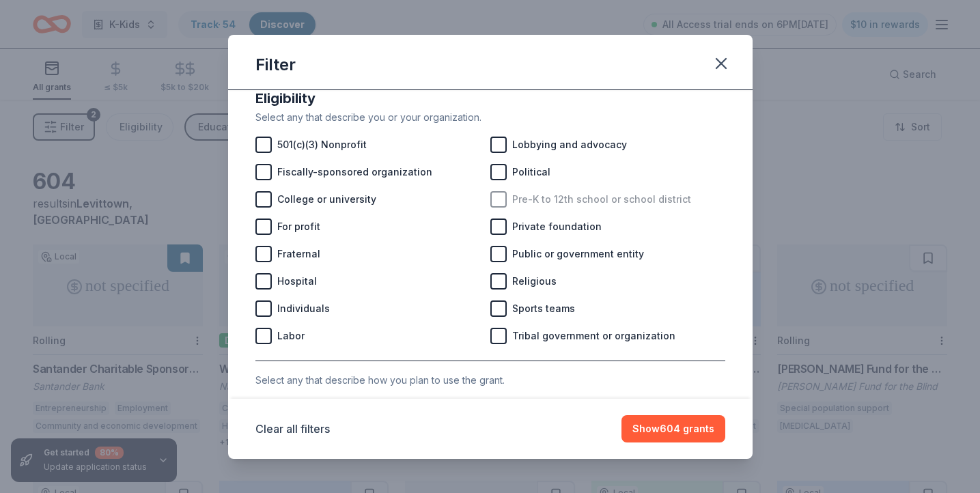  Describe the element at coordinates (297, 281) in the screenshot. I see `span: Hospital` at that location.